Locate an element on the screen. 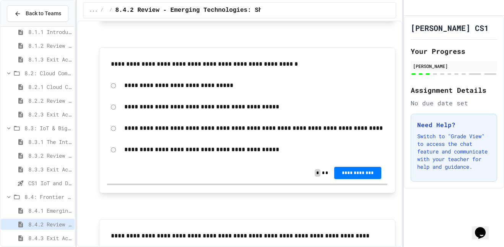 Image resolution: width=504 pixels, height=247 pixels. span: 8.1.3 Exit Activity - AI Detective is located at coordinates (50, 59).